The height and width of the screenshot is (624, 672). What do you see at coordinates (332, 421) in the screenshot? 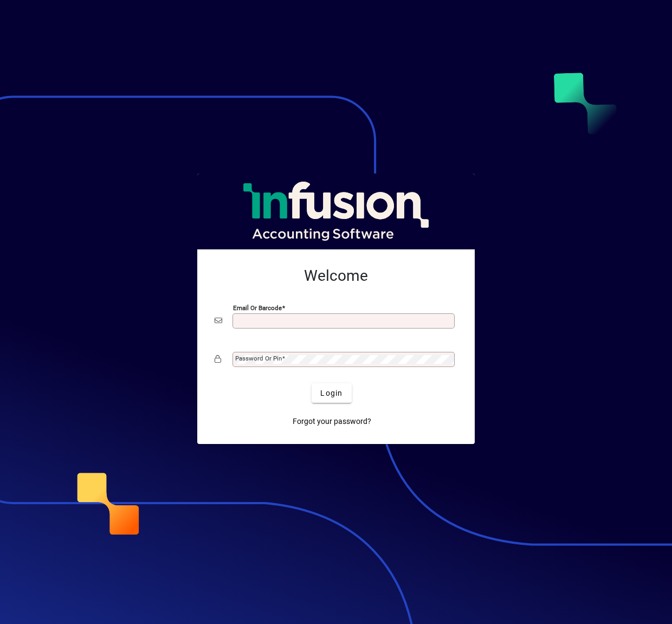
I see `a: Forgot your password?` at bounding box center [332, 421].